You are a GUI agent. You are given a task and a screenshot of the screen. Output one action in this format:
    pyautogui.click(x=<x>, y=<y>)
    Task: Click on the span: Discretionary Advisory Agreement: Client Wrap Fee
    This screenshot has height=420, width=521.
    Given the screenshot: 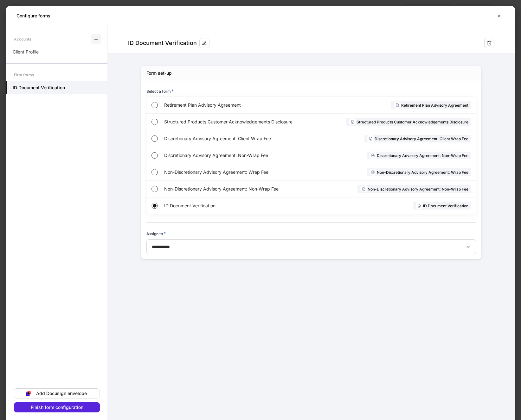 What is the action you would take?
    pyautogui.click(x=238, y=139)
    